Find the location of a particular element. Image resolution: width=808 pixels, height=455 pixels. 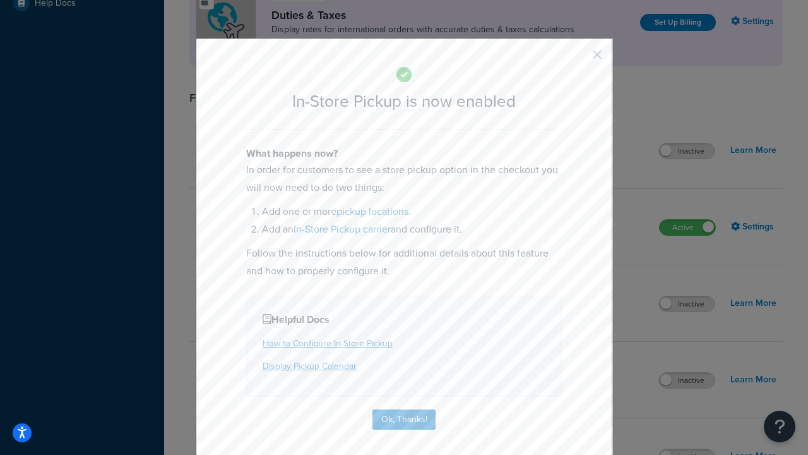

h2: In-Store Pickup is now enabled is located at coordinates (404, 101).